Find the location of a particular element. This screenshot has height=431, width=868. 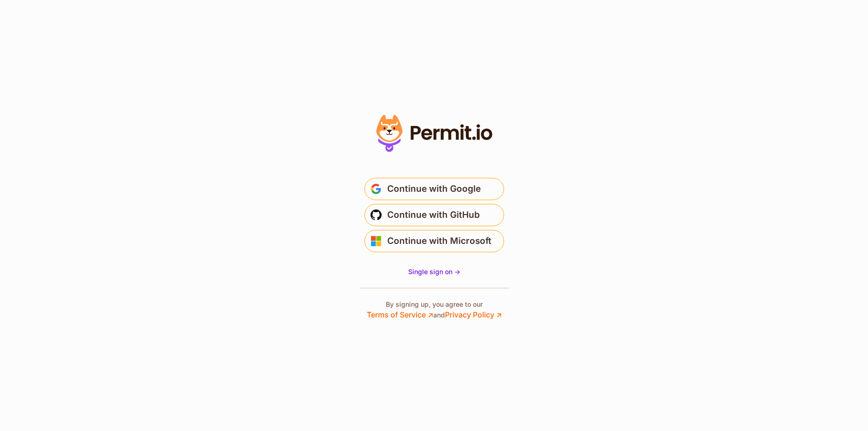

a: Terms of Service ↗ is located at coordinates (400, 315).